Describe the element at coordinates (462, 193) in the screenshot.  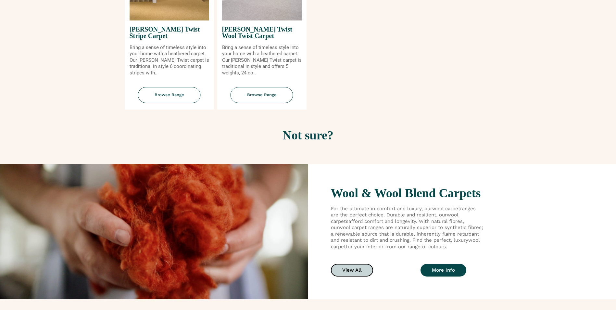
I see `h2: Wool & Wool Blend Carpets` at that location.